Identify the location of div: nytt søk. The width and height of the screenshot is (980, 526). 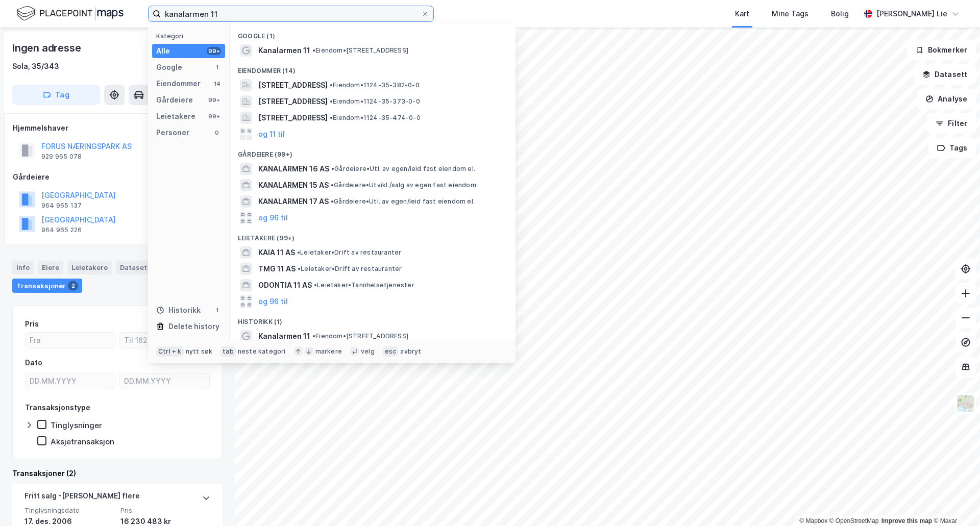
(199, 352).